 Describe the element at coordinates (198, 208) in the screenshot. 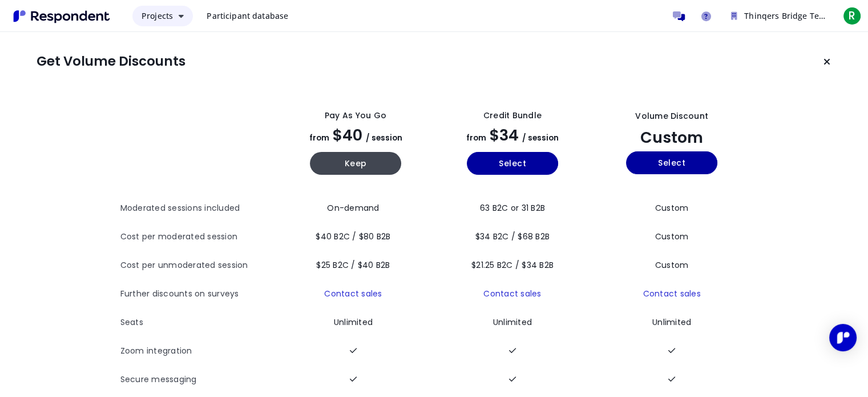

I see `th: Moderated sessions included` at that location.